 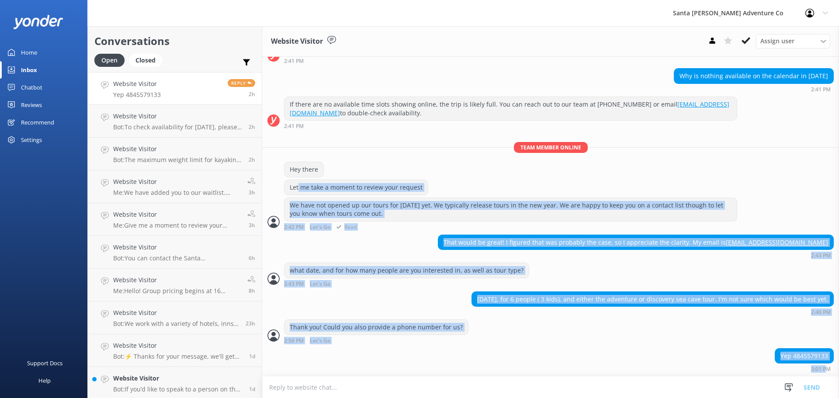 What do you see at coordinates (510, 108) in the screenshot?
I see `div: If there are no available time slots showing online, the trip is likely full. You can reach out t...` at bounding box center [510, 108].